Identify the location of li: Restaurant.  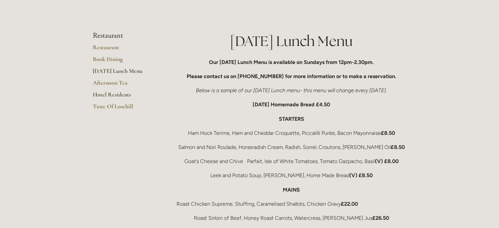
(124, 36).